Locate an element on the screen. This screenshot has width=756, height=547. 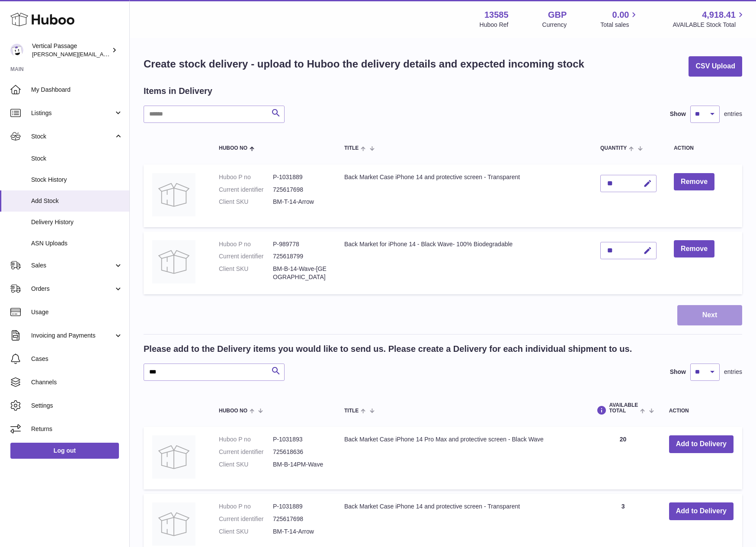
div: Vertical Passage is located at coordinates (71, 50).